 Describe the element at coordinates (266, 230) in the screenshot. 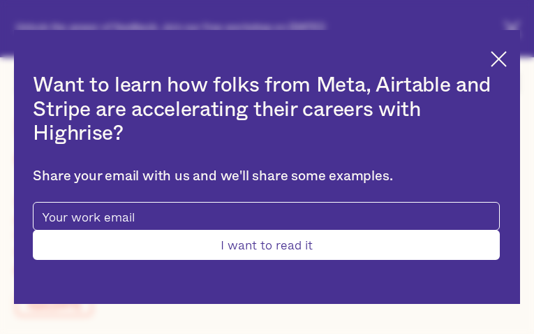

I see `form: pop-up-modal-form` at that location.